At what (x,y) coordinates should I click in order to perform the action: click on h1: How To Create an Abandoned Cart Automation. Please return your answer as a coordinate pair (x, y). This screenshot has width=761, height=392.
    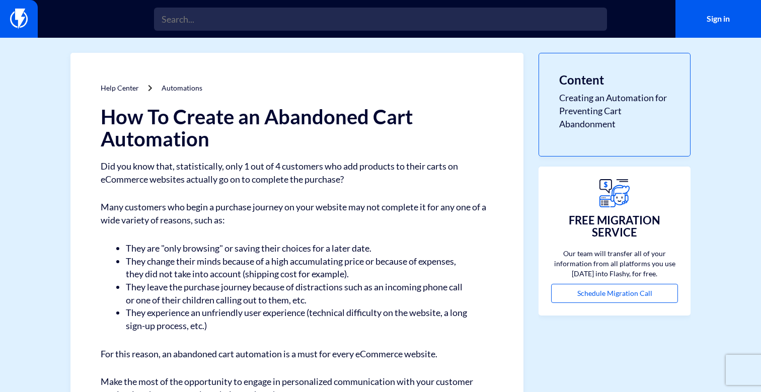
    Looking at the image, I should click on (297, 128).